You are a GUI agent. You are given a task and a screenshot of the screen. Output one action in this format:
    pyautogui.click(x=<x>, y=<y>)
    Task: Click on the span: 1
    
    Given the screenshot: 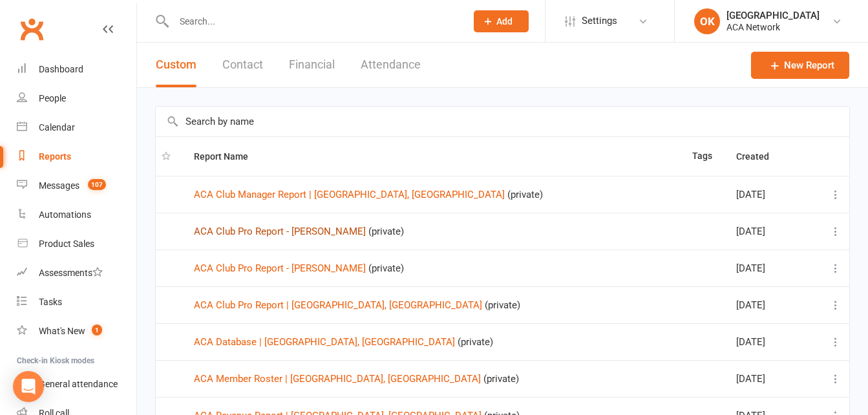 What is the action you would take?
    pyautogui.click(x=97, y=329)
    